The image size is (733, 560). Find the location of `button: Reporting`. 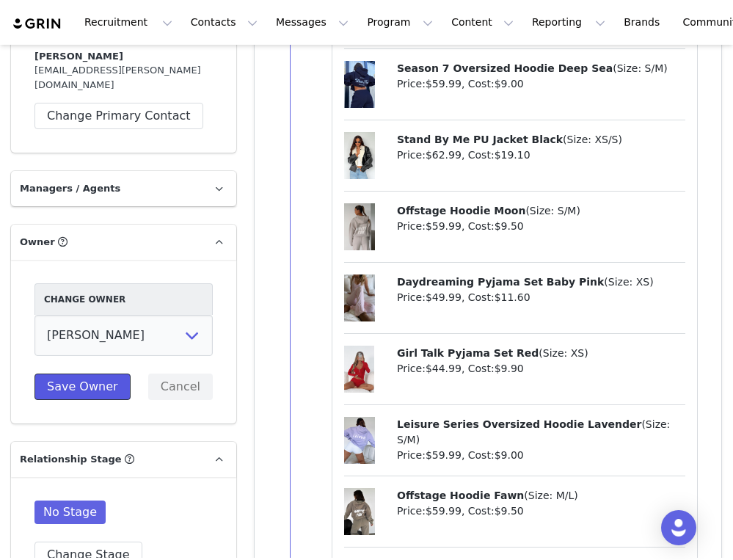

button: Reporting is located at coordinates (569, 22).